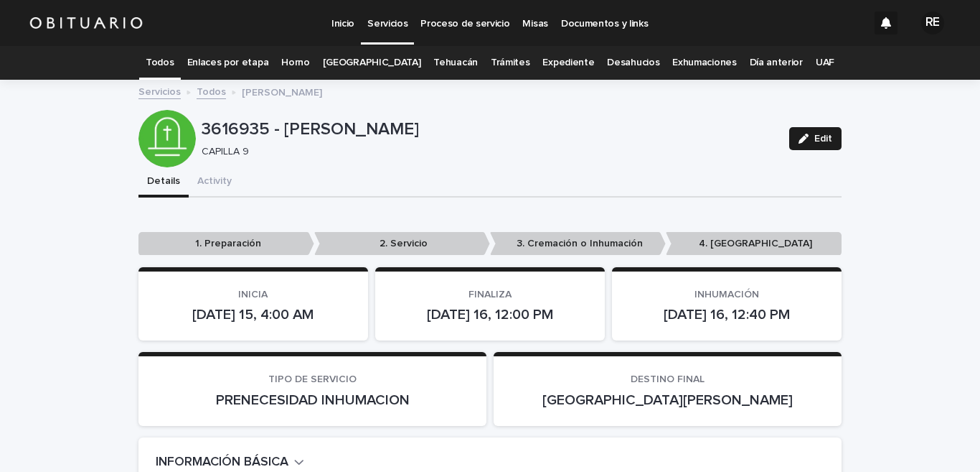 This screenshot has width=980, height=472. What do you see at coordinates (402, 243) in the screenshot?
I see `p: 2. Servicio` at bounding box center [402, 243].